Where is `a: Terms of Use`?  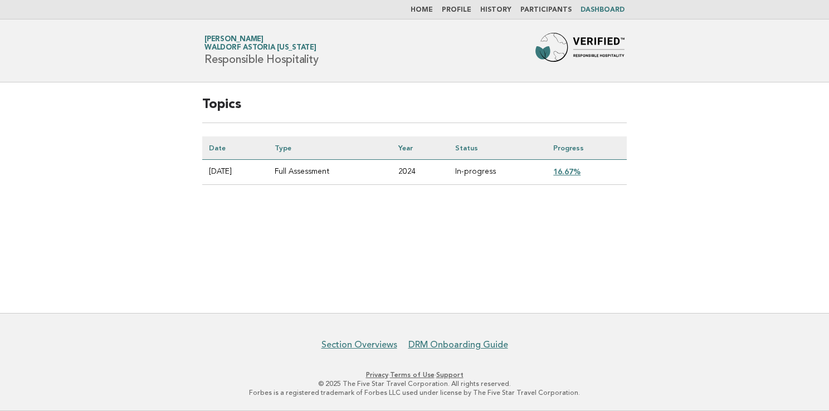
a: Terms of Use is located at coordinates (413, 375).